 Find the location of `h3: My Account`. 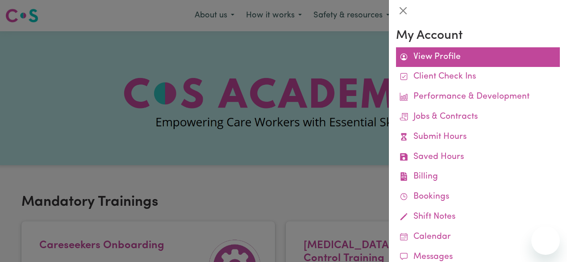

h3: My Account is located at coordinates (477, 36).